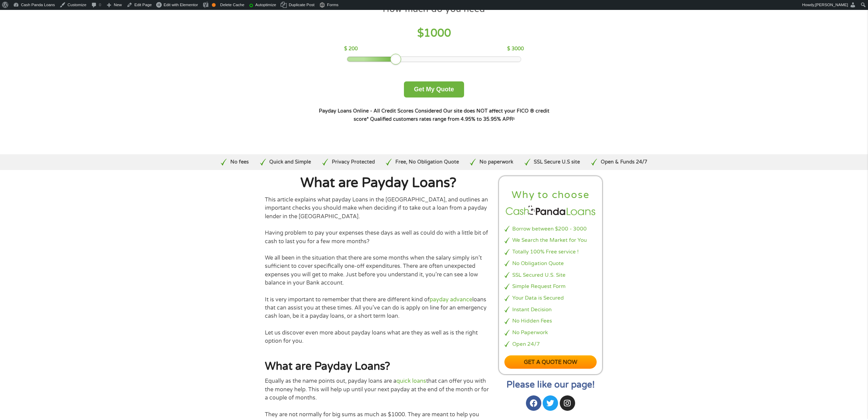 Image resolution: width=868 pixels, height=419 pixels. I want to click on button: Get My Quote, so click(434, 89).